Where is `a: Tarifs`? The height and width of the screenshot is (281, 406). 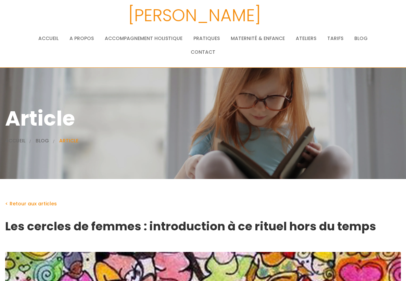
a: Tarifs is located at coordinates (336, 38).